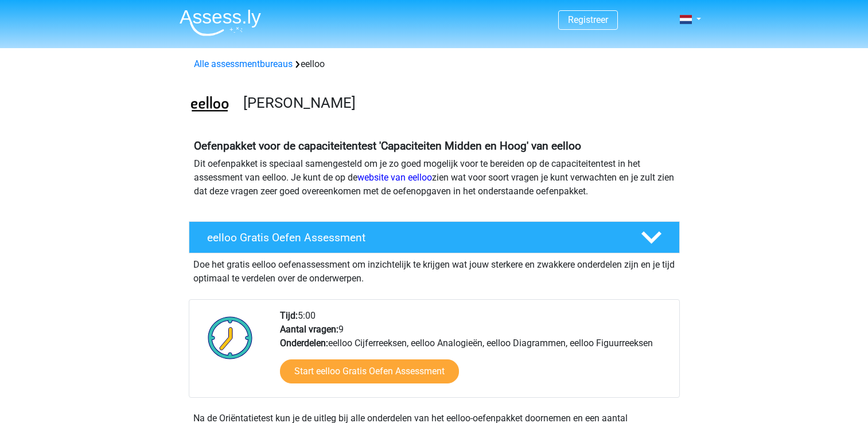 The height and width of the screenshot is (423, 868). What do you see at coordinates (415, 237) in the screenshot?
I see `h4: eelloo Gratis Oefen Assessment` at bounding box center [415, 237].